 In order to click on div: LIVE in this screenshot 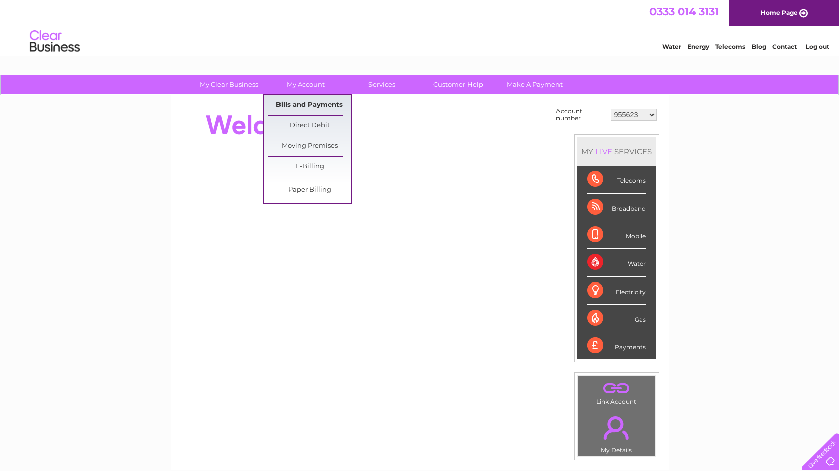, I will do `click(604, 151)`.